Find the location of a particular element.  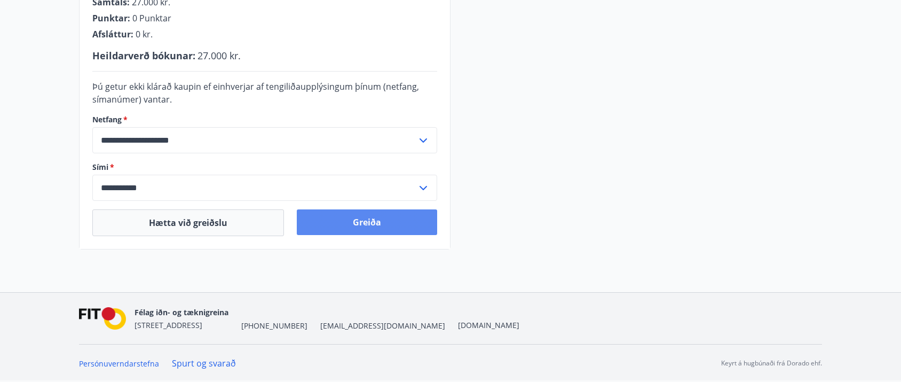

button: Hætta við greiðslu is located at coordinates (188, 223).